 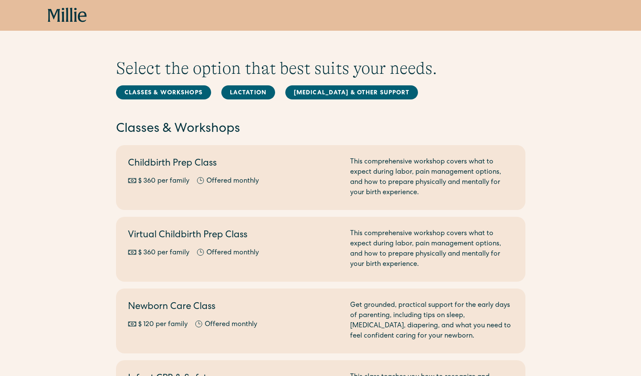 I want to click on a: Newborn Care Class$ 120 per familyOffered monthlyGet grounded, practical support for the early da..., so click(x=321, y=321).